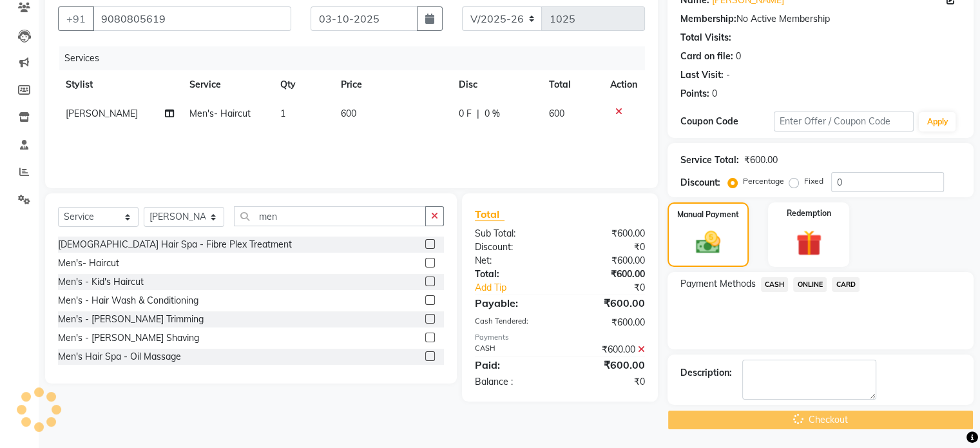  Describe the element at coordinates (512, 260) in the screenshot. I see `div: Net:` at that location.